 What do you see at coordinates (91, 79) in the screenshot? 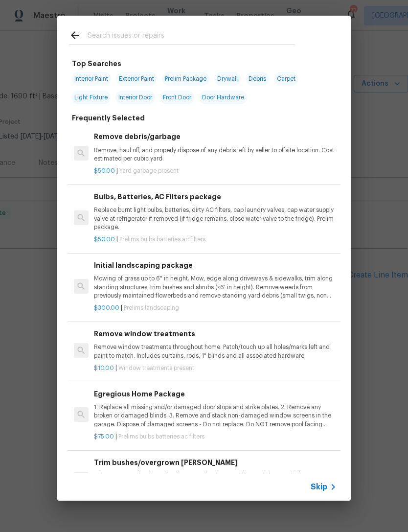
I see `span: Interior Paint` at bounding box center [91, 79].